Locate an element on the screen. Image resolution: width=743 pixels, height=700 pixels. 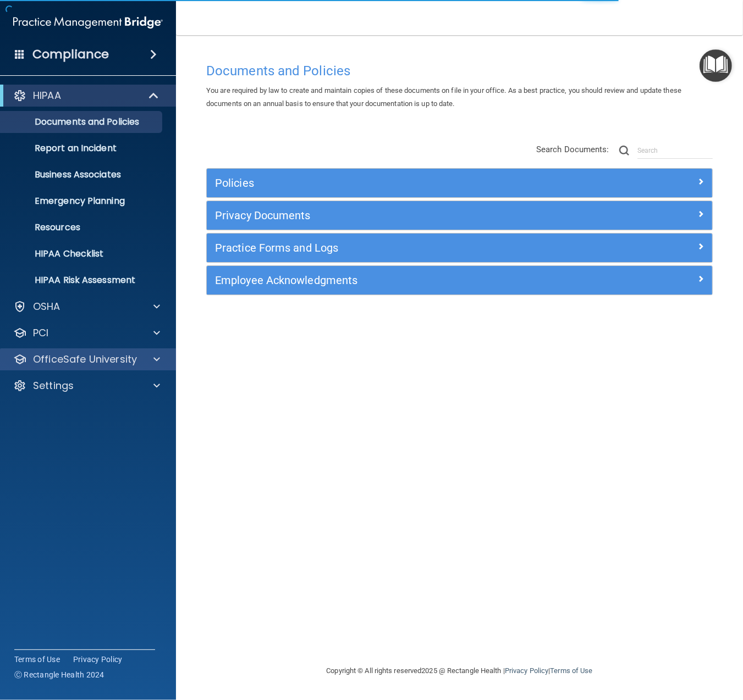
h5: Privacy Documents is located at coordinates (396, 215).